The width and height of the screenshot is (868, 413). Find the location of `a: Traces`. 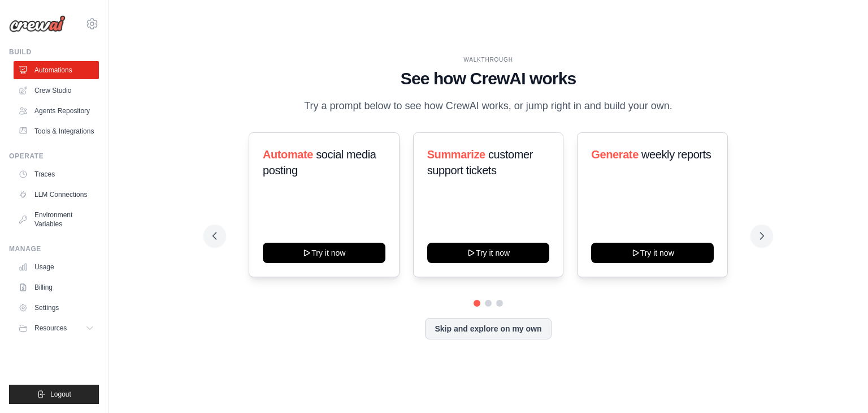

a: Traces is located at coordinates (56, 174).